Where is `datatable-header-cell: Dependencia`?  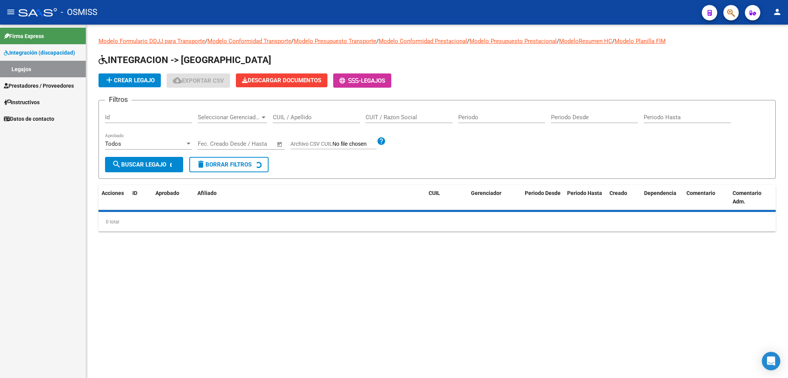 datatable-header-cell: Dependencia is located at coordinates (662, 198).